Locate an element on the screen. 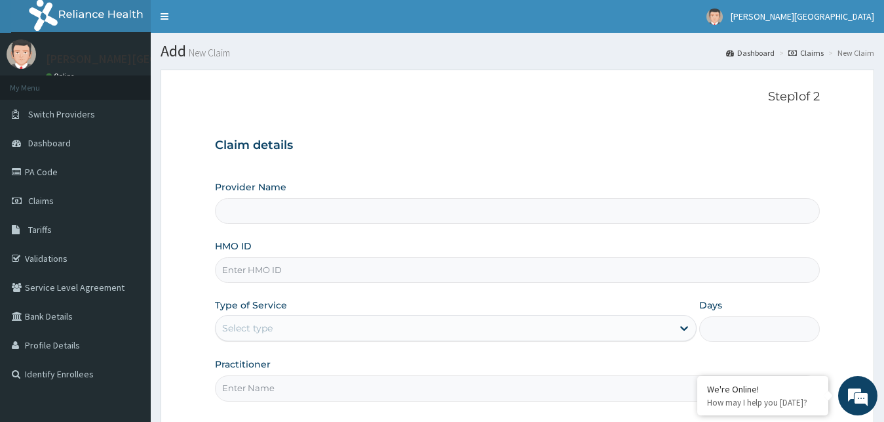 The width and height of the screenshot is (884, 422). li: New Claim is located at coordinates (850, 52).